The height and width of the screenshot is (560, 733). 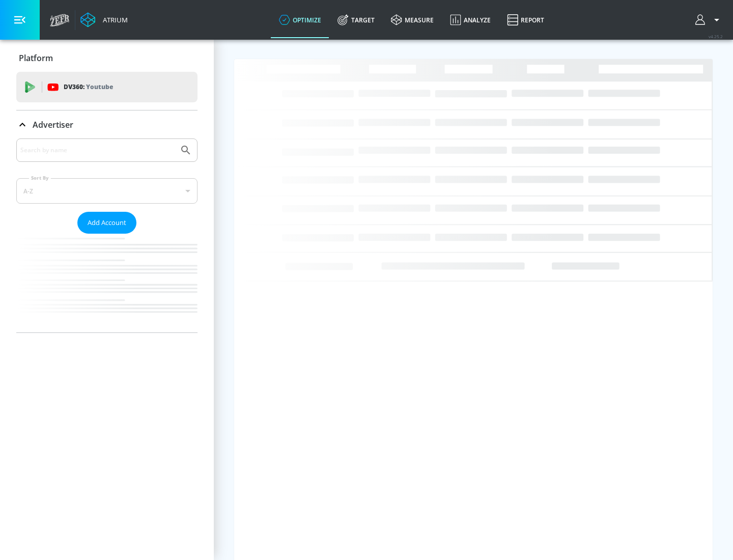 What do you see at coordinates (107, 283) in the screenshot?
I see `nav: list of Advertiser` at bounding box center [107, 283].